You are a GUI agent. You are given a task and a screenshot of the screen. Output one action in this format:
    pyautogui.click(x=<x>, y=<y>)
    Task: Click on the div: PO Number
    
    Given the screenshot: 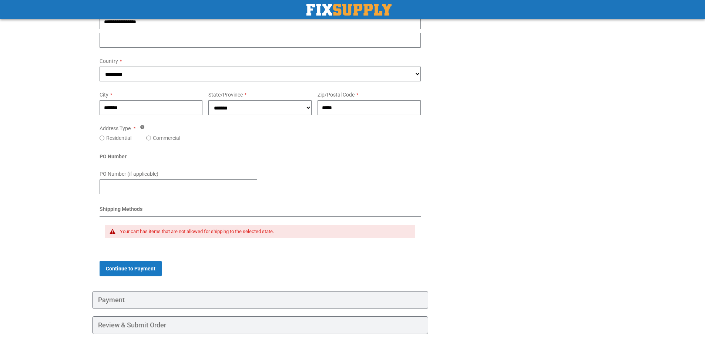 What is the action you would take?
    pyautogui.click(x=260, y=158)
    